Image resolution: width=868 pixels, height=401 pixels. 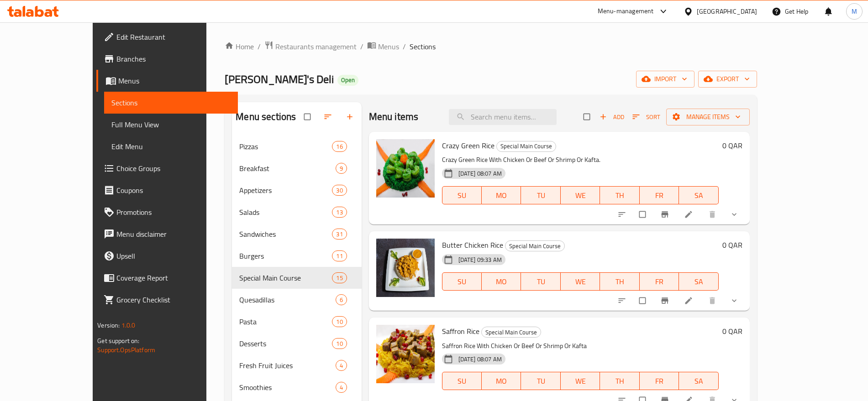 I want to click on a: Sections, so click(x=171, y=103).